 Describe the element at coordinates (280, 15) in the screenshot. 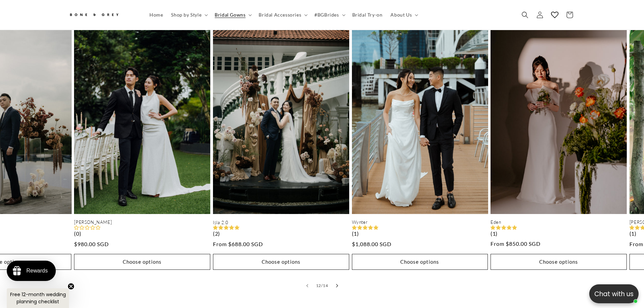

I see `span: Bridal Accessories` at that location.